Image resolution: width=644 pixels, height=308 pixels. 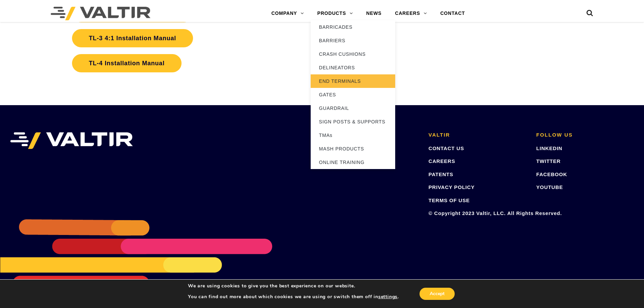 What do you see at coordinates (585, 135) in the screenshot?
I see `h2: FOLLOW US` at bounding box center [585, 135].